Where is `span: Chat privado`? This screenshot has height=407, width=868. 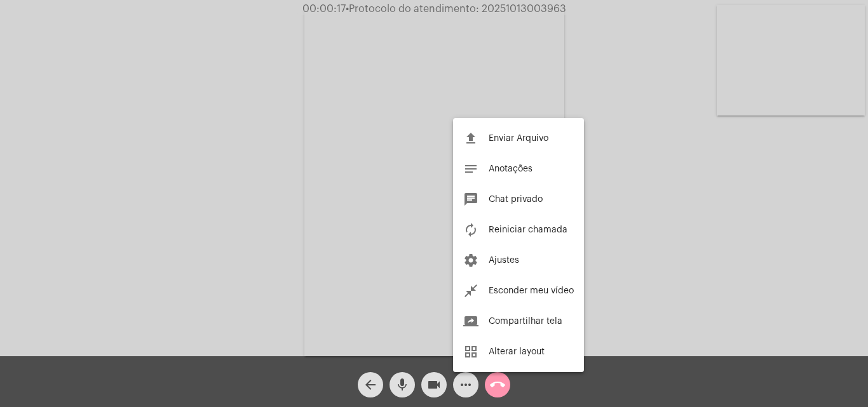 span: Chat privado is located at coordinates (515, 199).